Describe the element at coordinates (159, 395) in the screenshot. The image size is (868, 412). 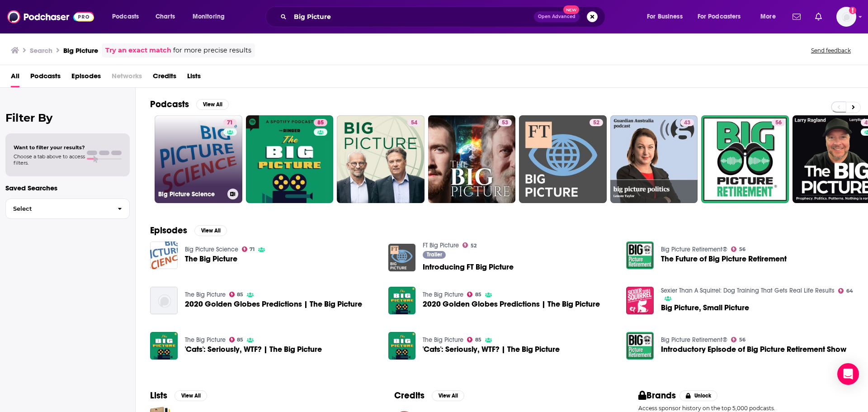
I see `h2: Lists` at that location.